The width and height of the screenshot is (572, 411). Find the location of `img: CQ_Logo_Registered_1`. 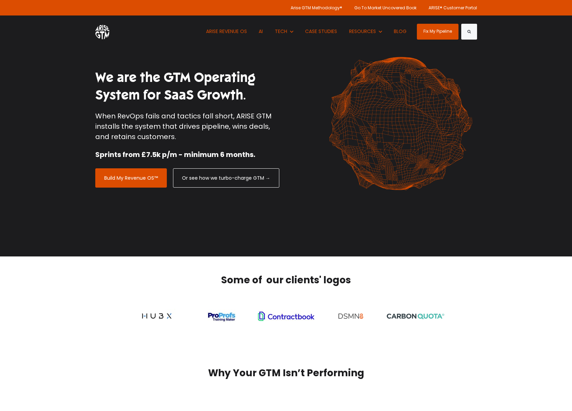

img: CQ_Logo_Registered_1 is located at coordinates (416, 316).